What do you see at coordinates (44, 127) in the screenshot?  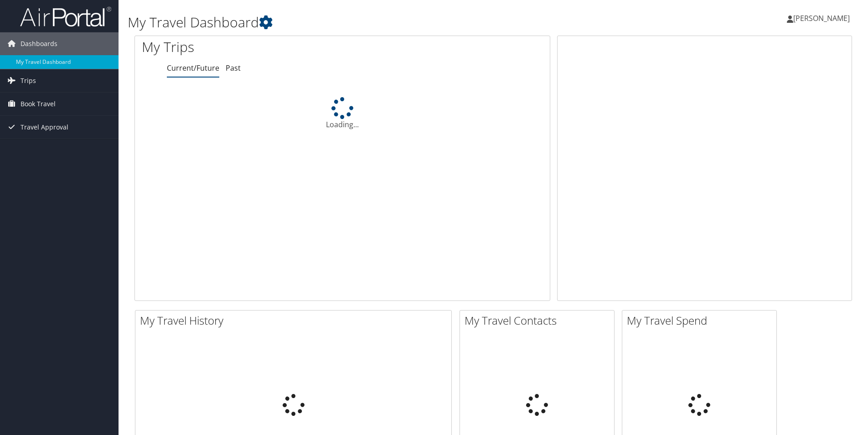 I see `span: Travel Approval` at bounding box center [44, 127].